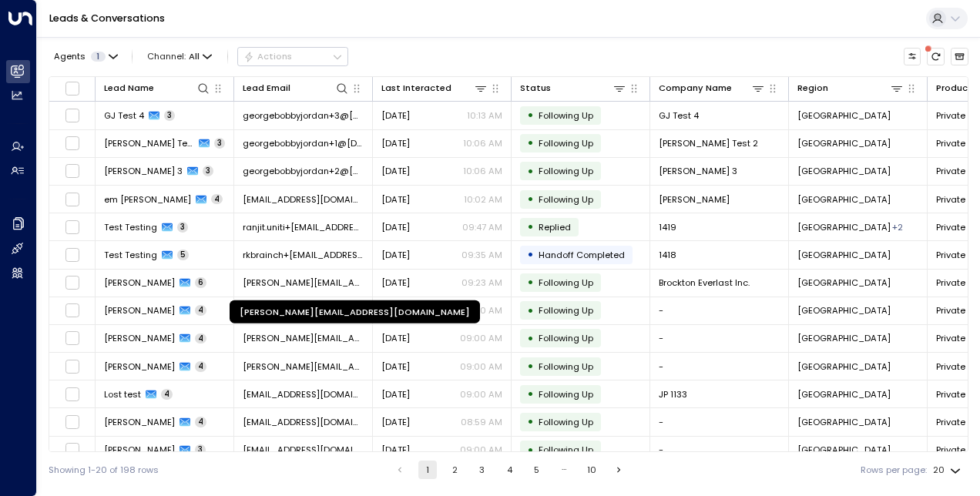  What do you see at coordinates (179, 56) in the screenshot?
I see `button: Channel:All` at bounding box center [179, 56].